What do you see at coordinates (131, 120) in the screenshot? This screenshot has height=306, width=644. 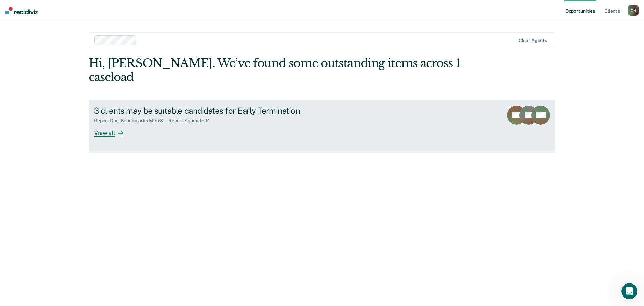 I see `div: Report Due (Benchmarks Met) : 3` at bounding box center [131, 120].